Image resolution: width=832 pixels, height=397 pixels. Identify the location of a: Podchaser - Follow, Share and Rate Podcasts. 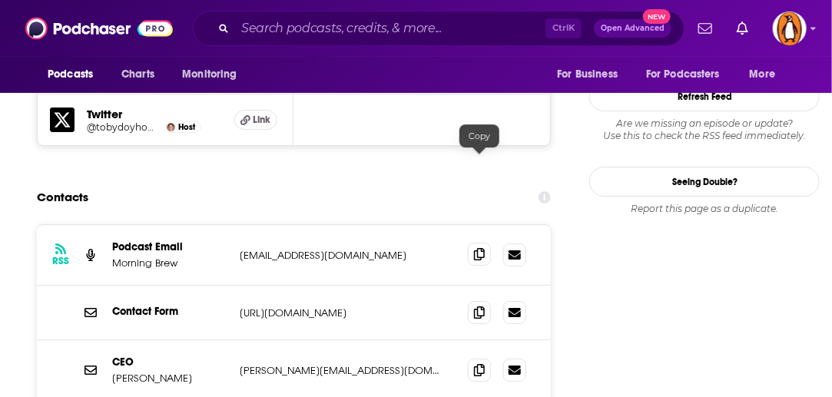
(99, 28).